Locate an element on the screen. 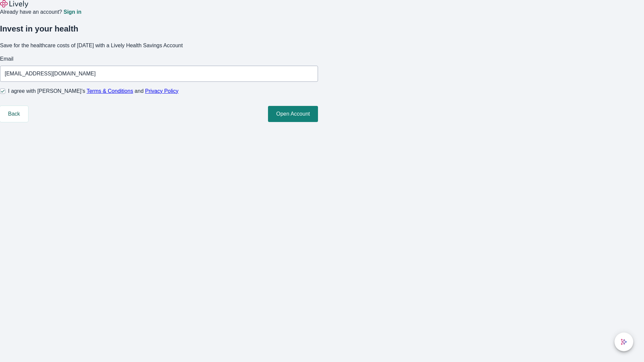 This screenshot has height=362, width=644. svg: Lively AI Assistant is located at coordinates (624, 342).